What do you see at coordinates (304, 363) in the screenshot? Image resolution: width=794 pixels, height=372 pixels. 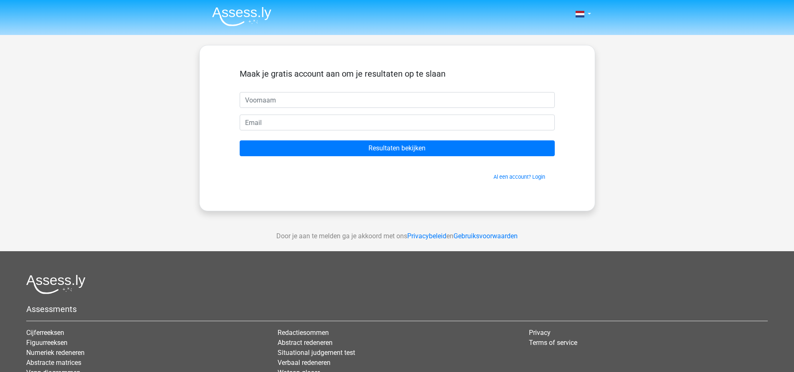 I see `a: Verbaal redeneren` at bounding box center [304, 363].